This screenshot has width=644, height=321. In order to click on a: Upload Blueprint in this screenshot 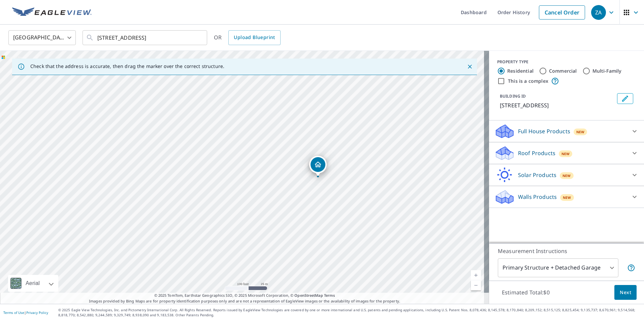, I will do `click(255, 38)`.